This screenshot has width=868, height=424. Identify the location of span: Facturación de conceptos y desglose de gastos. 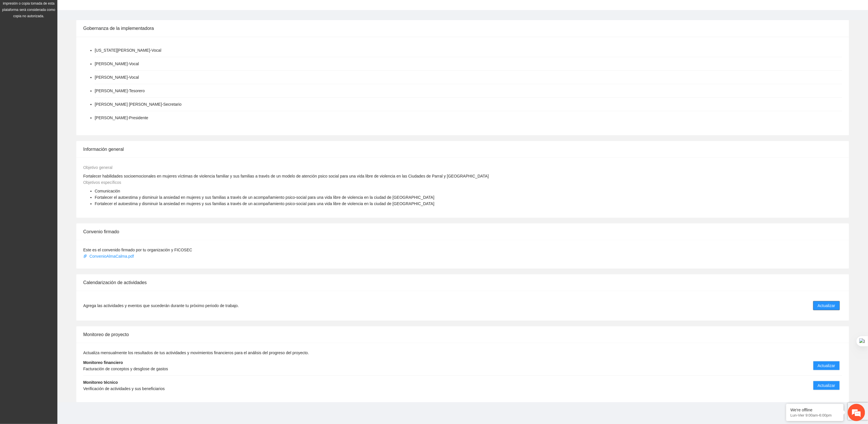
(126, 369).